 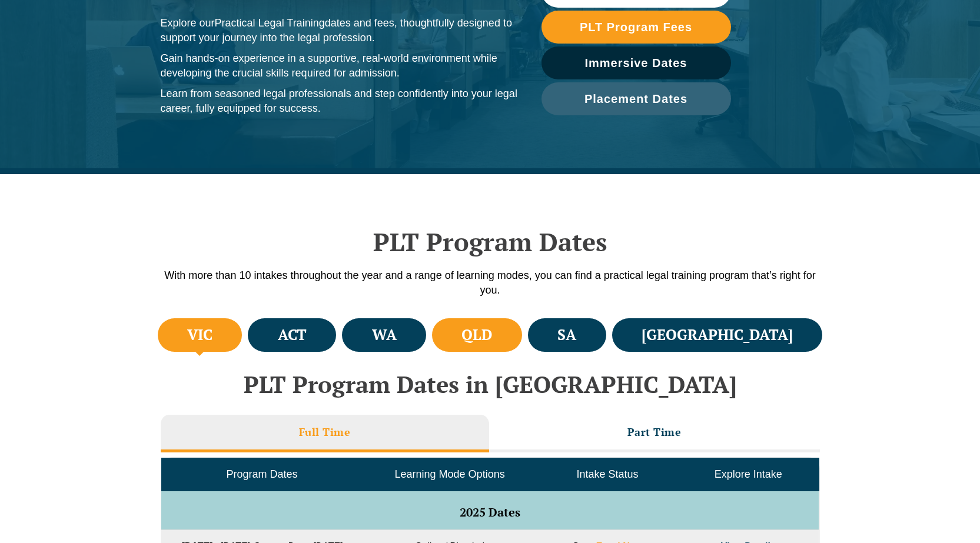 What do you see at coordinates (477, 334) in the screenshot?
I see `h4: QLD` at bounding box center [477, 334].